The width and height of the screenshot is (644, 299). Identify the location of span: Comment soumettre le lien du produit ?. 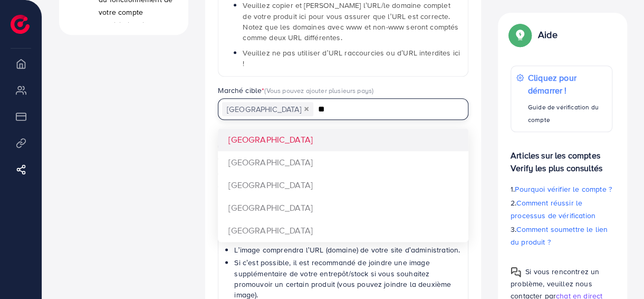
(559, 235).